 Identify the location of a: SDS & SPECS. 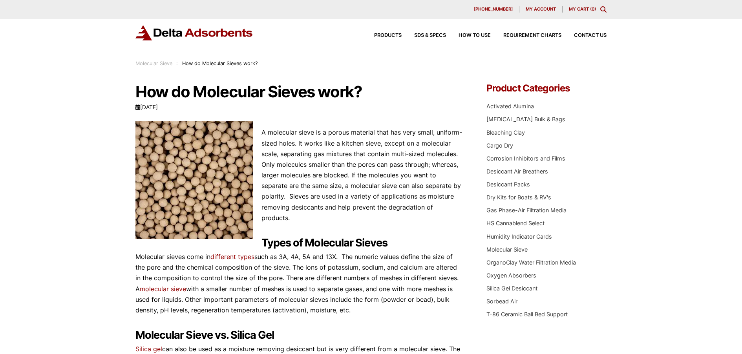
(423, 35).